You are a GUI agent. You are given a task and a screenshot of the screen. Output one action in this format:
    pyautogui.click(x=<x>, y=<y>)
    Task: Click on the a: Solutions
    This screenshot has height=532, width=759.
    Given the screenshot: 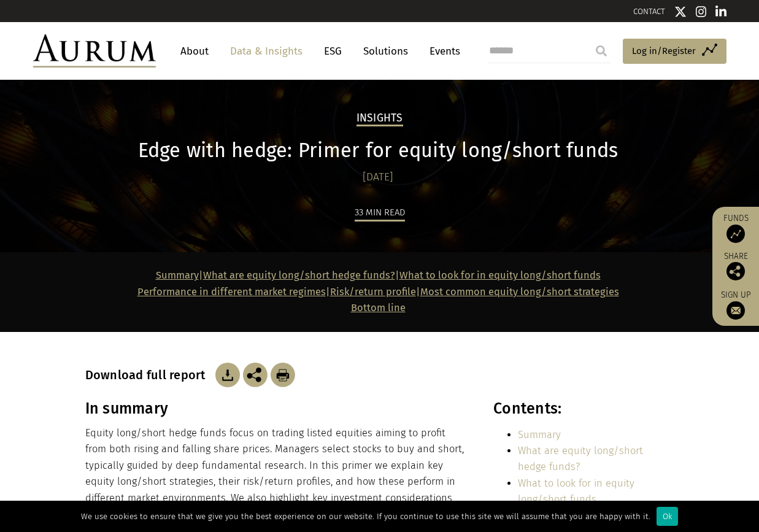 What is the action you would take?
    pyautogui.click(x=385, y=51)
    